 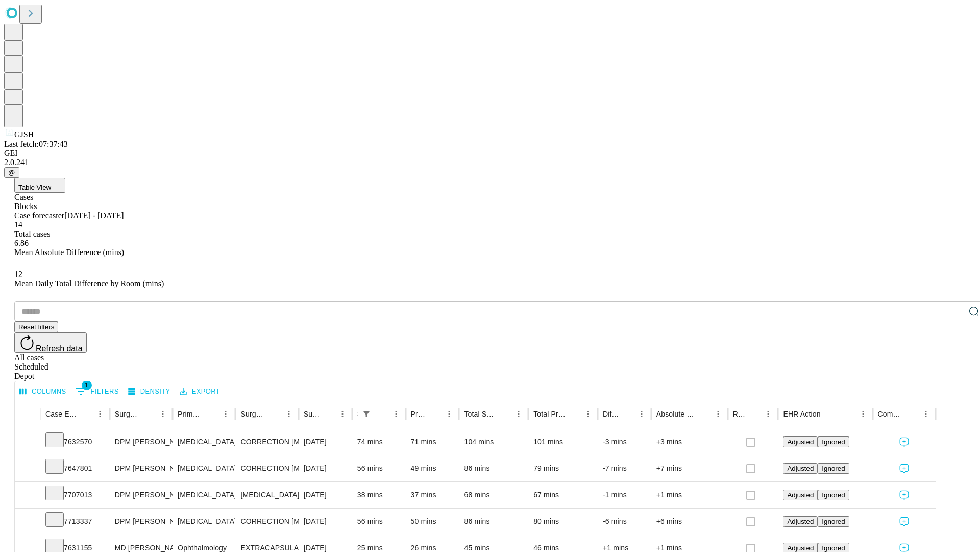 I want to click on span: Table View, so click(x=35, y=187).